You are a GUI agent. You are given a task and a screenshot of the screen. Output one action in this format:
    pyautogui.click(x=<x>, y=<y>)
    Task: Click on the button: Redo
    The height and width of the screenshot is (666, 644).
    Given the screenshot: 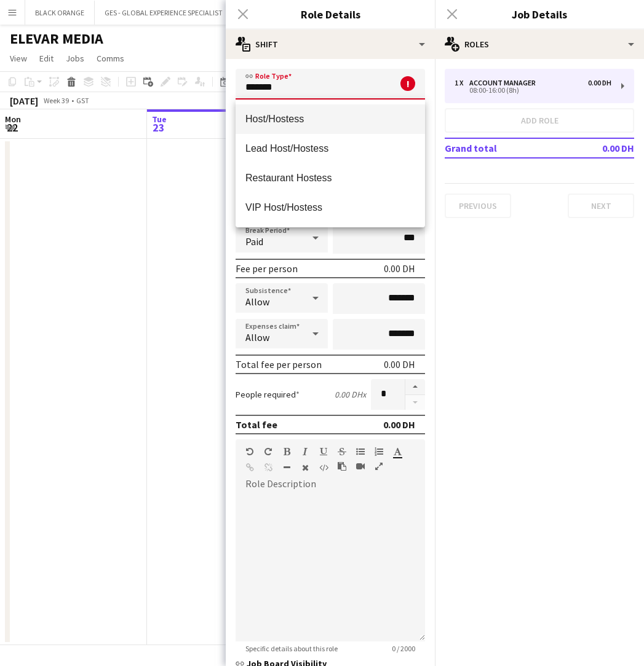 What is the action you would take?
    pyautogui.click(x=268, y=451)
    